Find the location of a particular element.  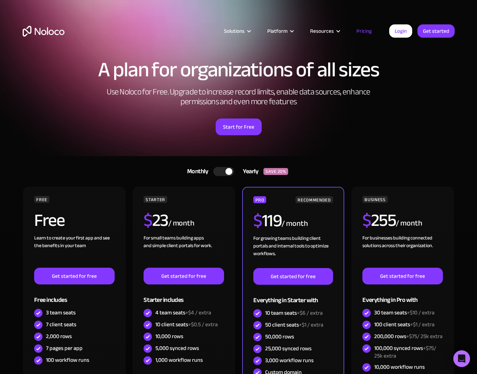

div: For growing teams building client portals and internal tools to optimize workflows. is located at coordinates (293, 251).